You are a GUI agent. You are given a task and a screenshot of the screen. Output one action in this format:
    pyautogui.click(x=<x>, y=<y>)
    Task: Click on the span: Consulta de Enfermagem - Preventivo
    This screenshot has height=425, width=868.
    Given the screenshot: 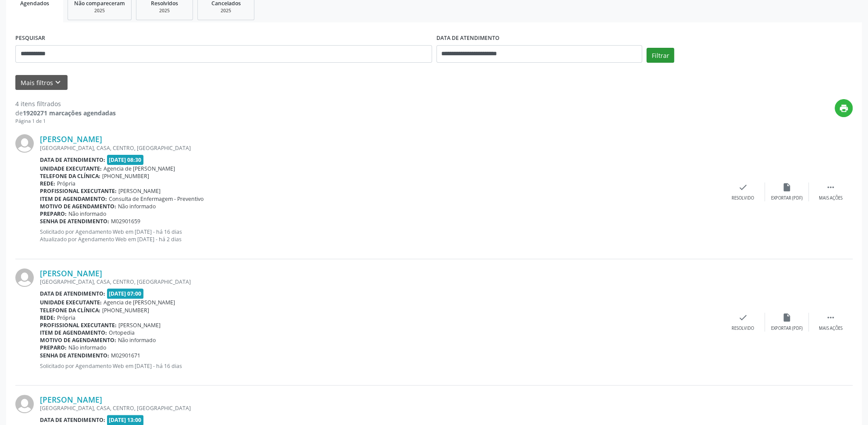 What is the action you would take?
    pyautogui.click(x=156, y=199)
    